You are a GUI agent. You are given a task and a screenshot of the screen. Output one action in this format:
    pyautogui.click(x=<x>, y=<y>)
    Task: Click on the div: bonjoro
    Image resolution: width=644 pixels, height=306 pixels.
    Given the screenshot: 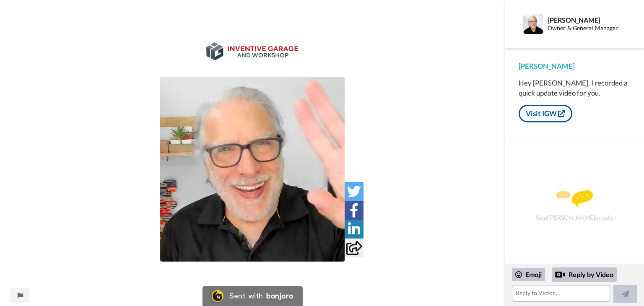 What is the action you would take?
    pyautogui.click(x=280, y=296)
    